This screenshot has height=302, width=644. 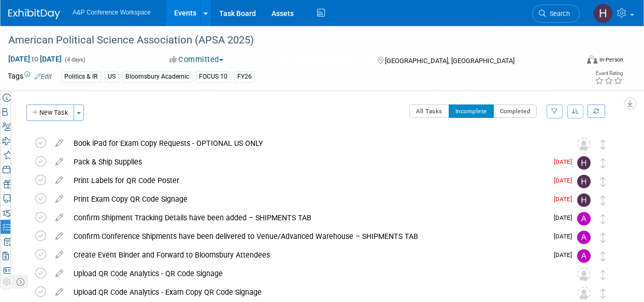 I want to click on div: Bloomsbury Academic, so click(x=157, y=77).